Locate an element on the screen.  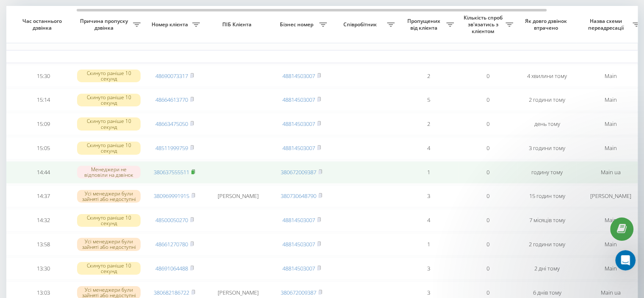
td: 14:44 is located at coordinates (43, 172).